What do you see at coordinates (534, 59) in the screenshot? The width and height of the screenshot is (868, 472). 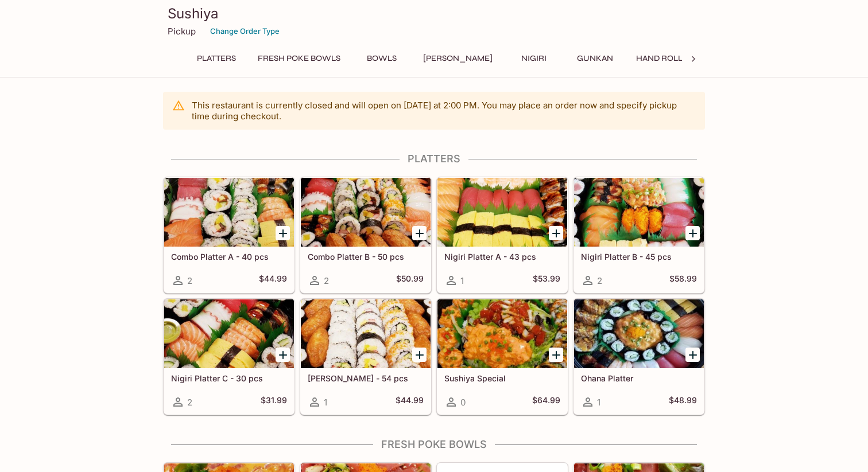 I see `button: Nigiri` at bounding box center [534, 59].